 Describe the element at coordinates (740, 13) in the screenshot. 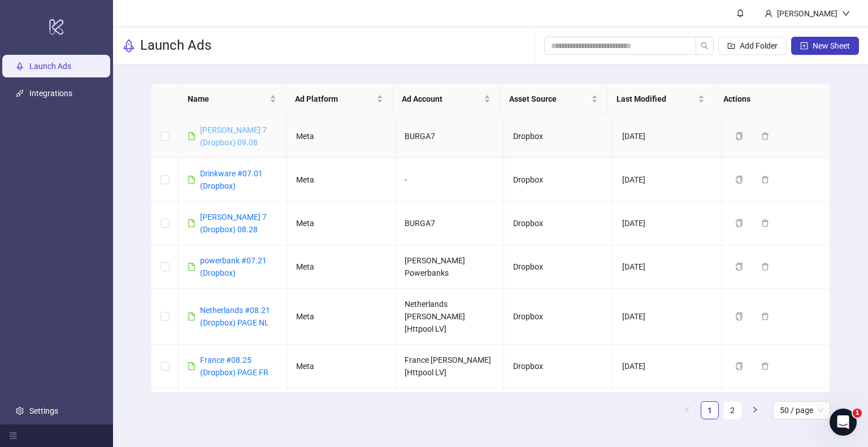

I see `span: bell` at that location.